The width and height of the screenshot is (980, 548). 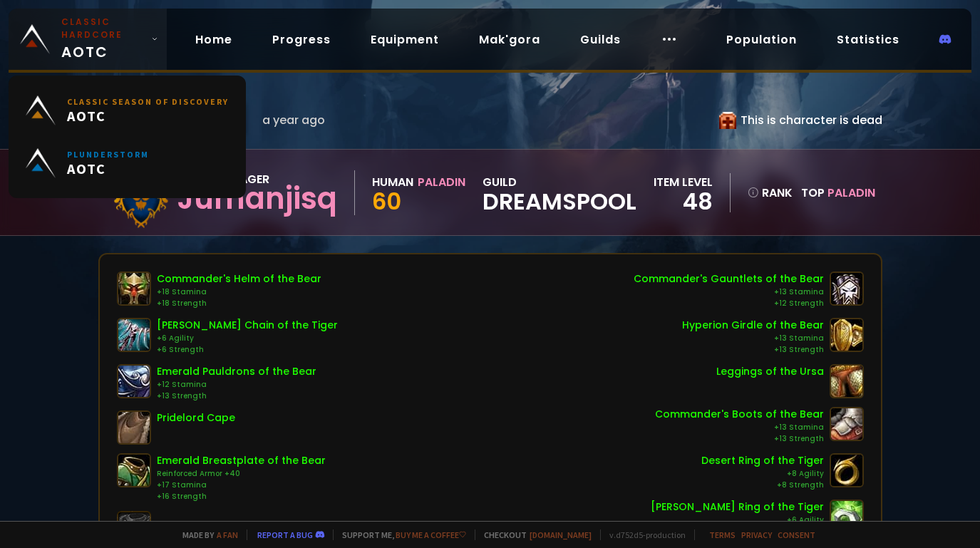 I want to click on a: Guilds, so click(x=600, y=39).